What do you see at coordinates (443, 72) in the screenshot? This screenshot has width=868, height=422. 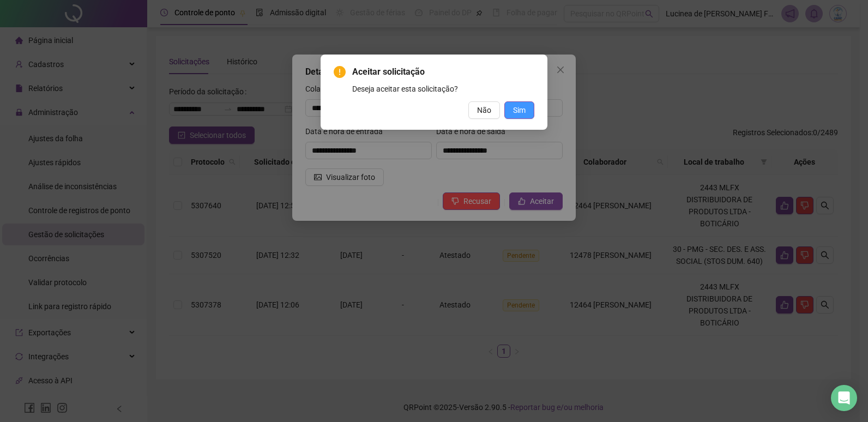 I see `span: Aceitar solicitação` at bounding box center [443, 72].